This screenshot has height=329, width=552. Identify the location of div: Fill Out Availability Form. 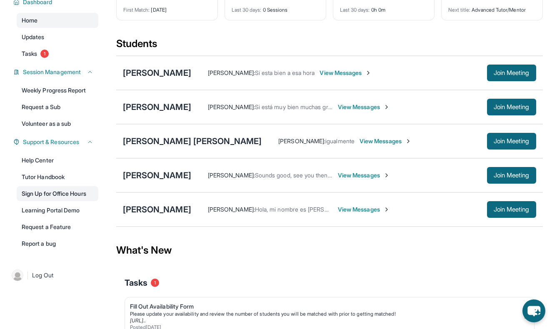
(326, 307).